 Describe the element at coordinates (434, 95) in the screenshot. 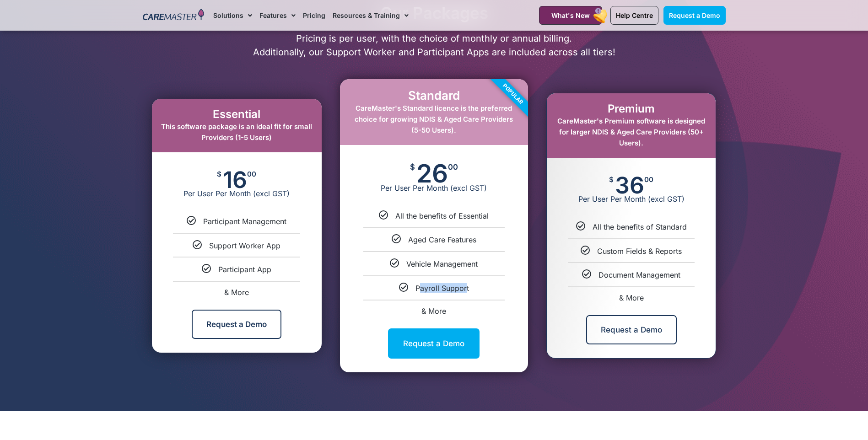

I see `h2: Standard` at that location.